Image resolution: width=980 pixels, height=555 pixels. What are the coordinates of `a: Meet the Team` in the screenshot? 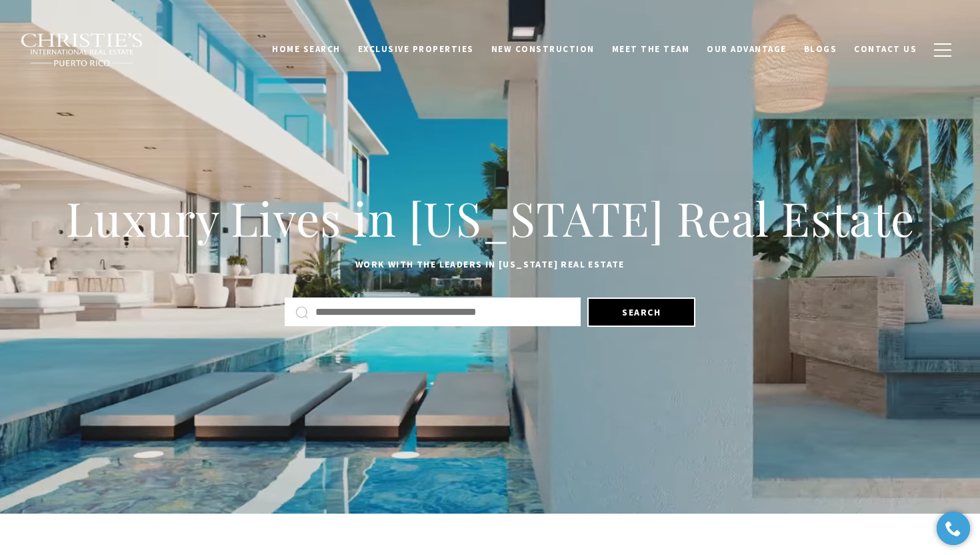 It's located at (651, 49).